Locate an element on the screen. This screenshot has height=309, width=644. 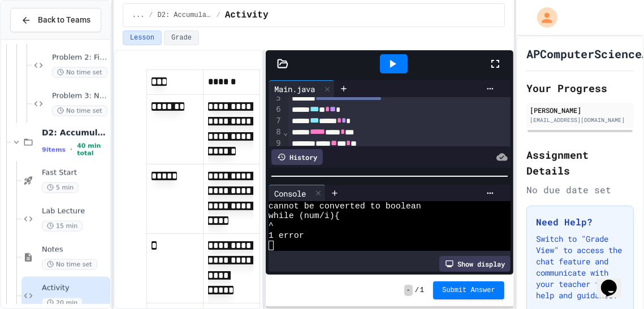
span: cannot be converted to boolean is located at coordinates (345, 206).